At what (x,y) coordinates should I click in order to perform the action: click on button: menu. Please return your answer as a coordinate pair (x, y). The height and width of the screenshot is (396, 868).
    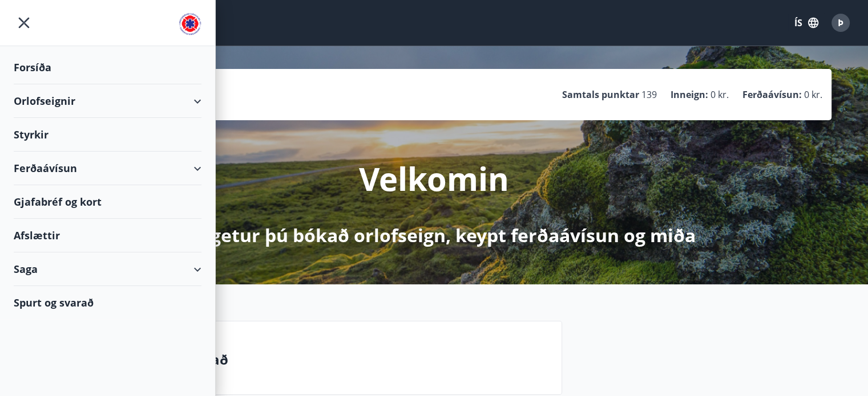
    Looking at the image, I should click on (24, 23).